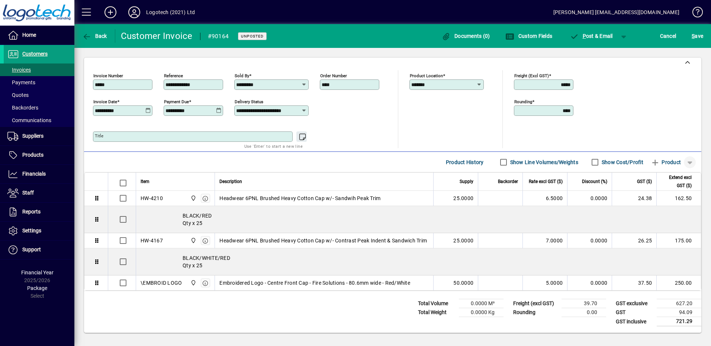 The width and height of the screenshot is (711, 346). What do you see at coordinates (39, 35) in the screenshot?
I see `a: Home` at bounding box center [39, 35].